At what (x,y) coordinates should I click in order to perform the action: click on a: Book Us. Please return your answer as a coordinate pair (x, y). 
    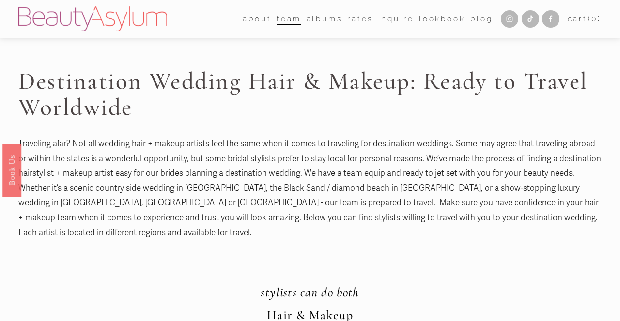
    Looking at the image, I should click on (12, 170).